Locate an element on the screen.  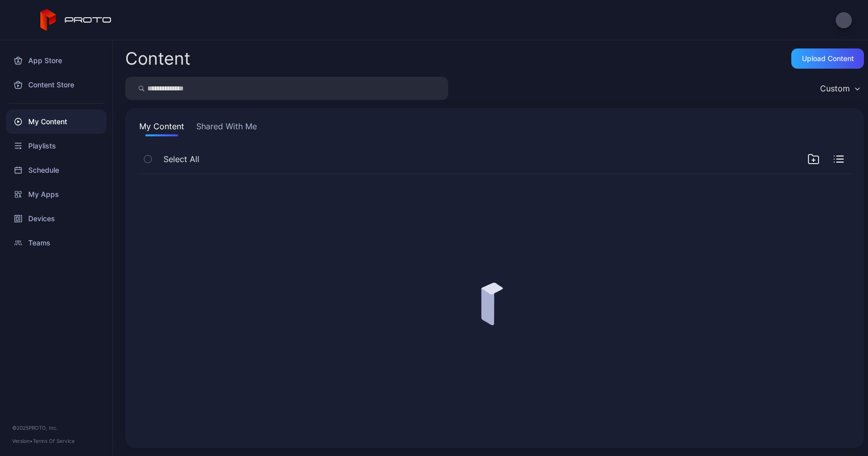
a: Content Store is located at coordinates (56, 85).